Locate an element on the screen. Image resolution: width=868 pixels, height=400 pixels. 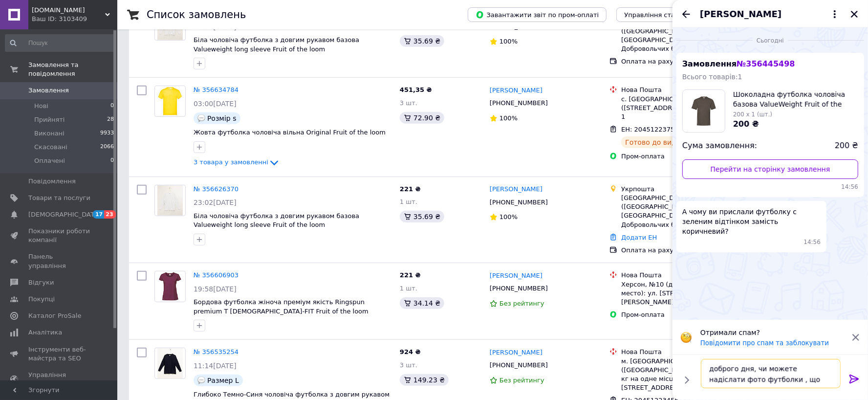
button: Назад is located at coordinates (686, 14).